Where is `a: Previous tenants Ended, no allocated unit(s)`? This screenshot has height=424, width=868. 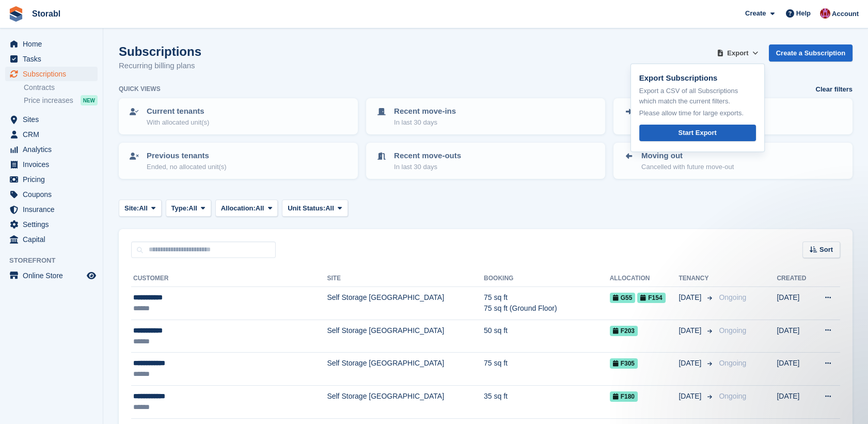
a: Previous tenants Ended, no allocated unit(s) is located at coordinates (238, 161).